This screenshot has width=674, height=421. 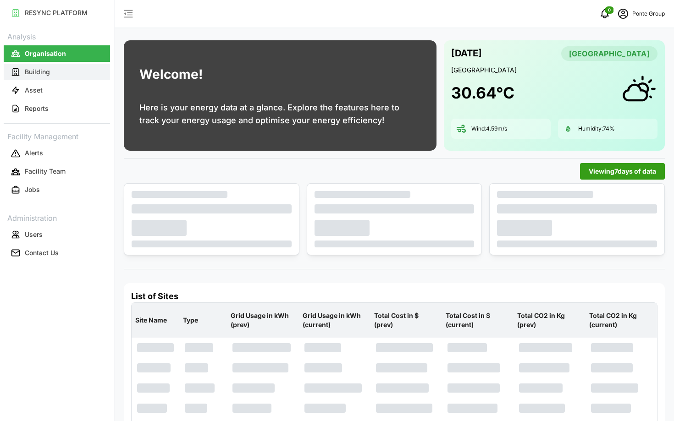 What do you see at coordinates (489, 129) in the screenshot?
I see `p: Wind: 4.59 m/s` at bounding box center [489, 129].